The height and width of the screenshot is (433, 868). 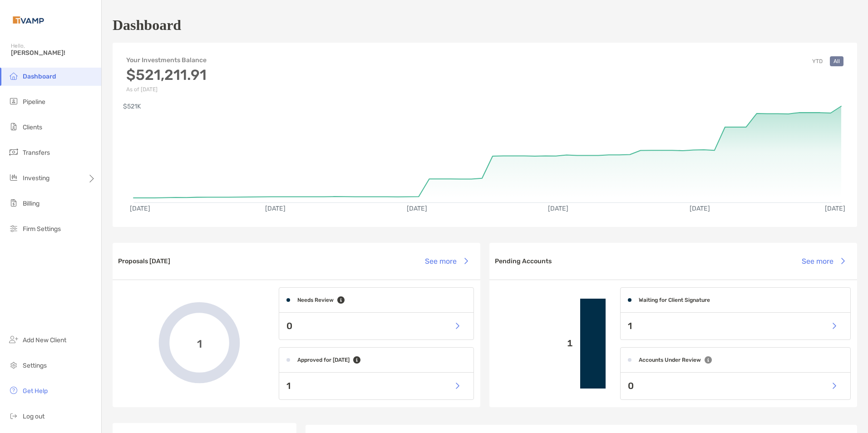 I want to click on img: investing icon, so click(x=14, y=178).